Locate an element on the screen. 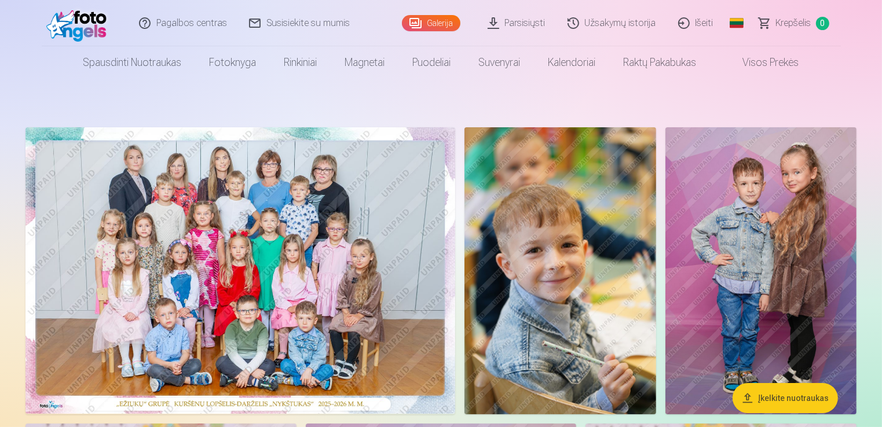  a: Kalendoriai is located at coordinates (572, 63).